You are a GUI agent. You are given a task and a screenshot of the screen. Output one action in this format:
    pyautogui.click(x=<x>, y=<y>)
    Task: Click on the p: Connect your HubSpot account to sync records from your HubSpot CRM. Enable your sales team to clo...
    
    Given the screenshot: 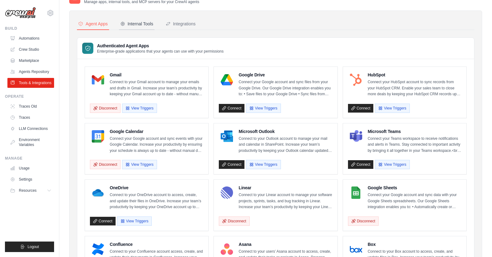 What is the action you would take?
    pyautogui.click(x=414, y=88)
    